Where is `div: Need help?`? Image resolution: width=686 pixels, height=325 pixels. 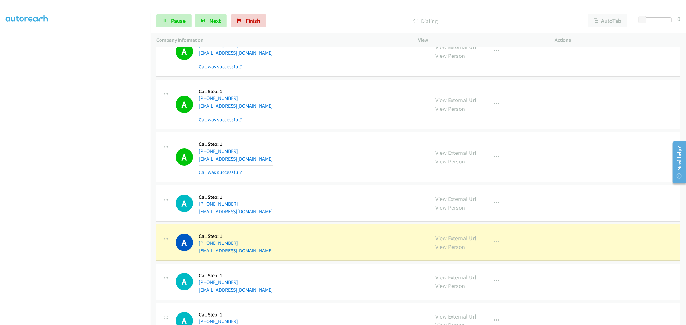
div: Need help? is located at coordinates (12, 22).